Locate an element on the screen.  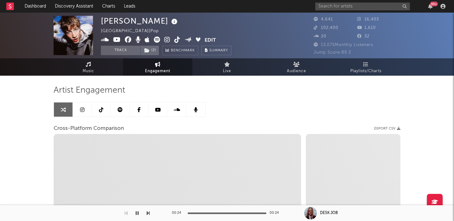
span: Jump Score: 89.3 is located at coordinates (332, 52).